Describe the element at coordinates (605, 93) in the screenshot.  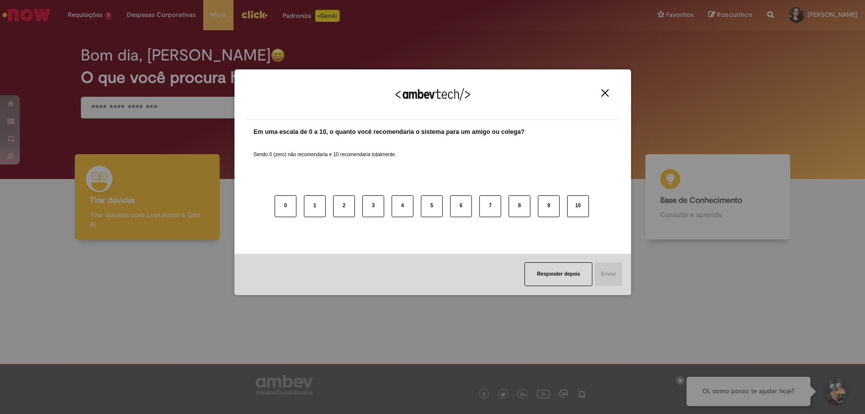
I see `img: Close` at that location.